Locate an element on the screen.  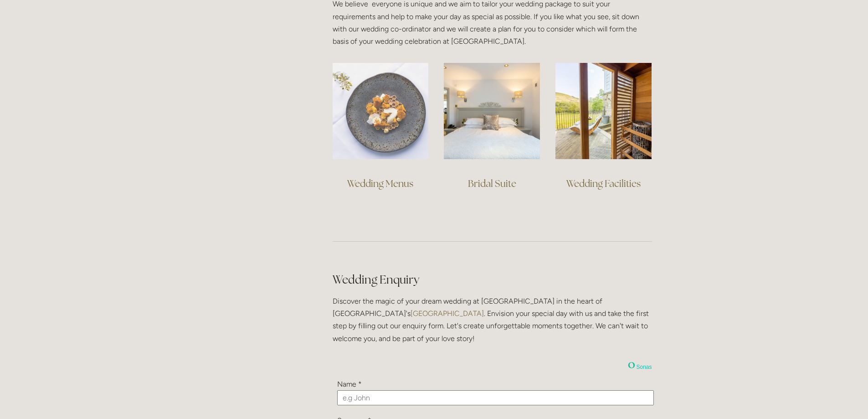
img: Sonas Logo is located at coordinates (632, 365).